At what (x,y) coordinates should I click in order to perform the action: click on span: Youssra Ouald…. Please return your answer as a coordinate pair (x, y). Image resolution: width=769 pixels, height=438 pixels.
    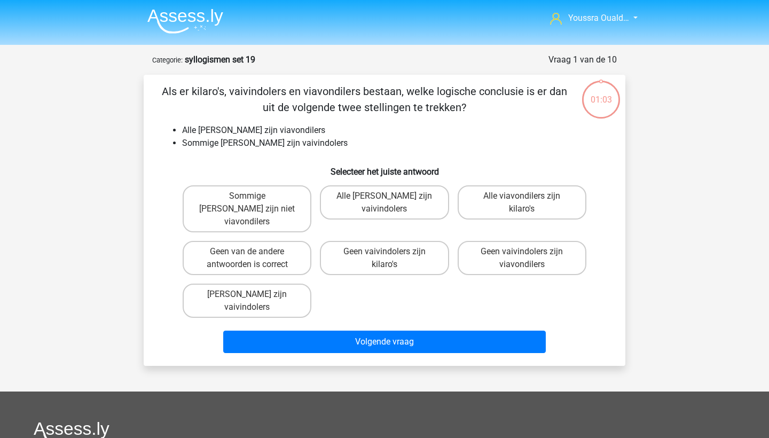
    Looking at the image, I should click on (599, 18).